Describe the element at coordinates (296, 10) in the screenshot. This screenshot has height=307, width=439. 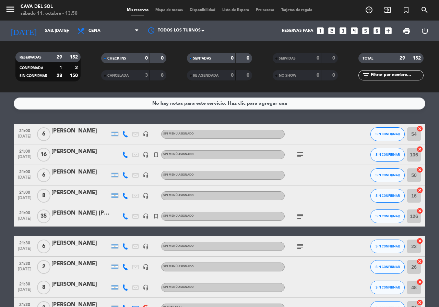
I see `span: Tarjetas de regalo` at that location.